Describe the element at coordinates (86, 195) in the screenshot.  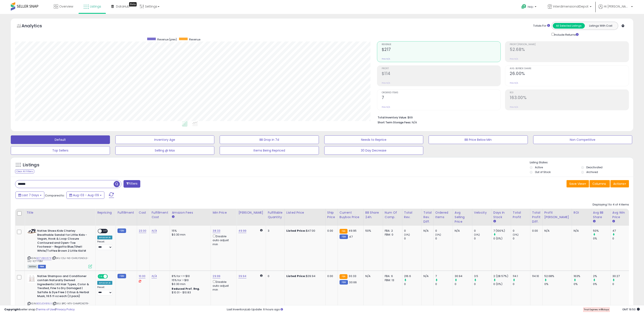
I see `span: Aug-03 - Aug-09` at that location.